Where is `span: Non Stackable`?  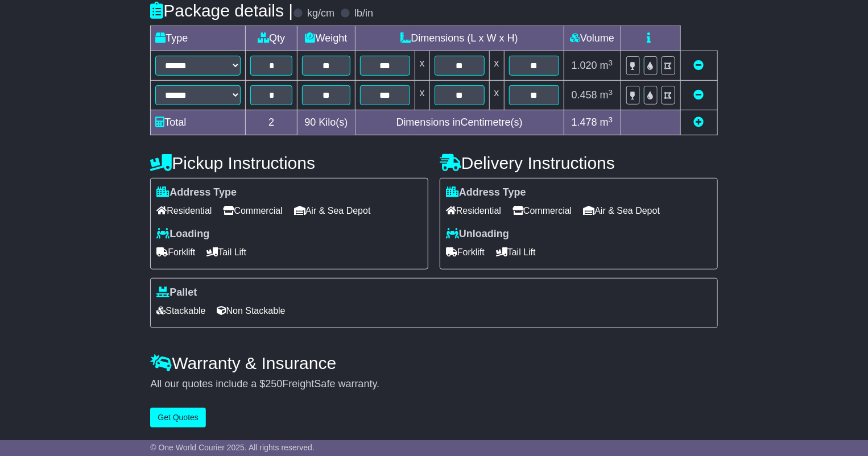
span: Non Stackable is located at coordinates (252, 311).